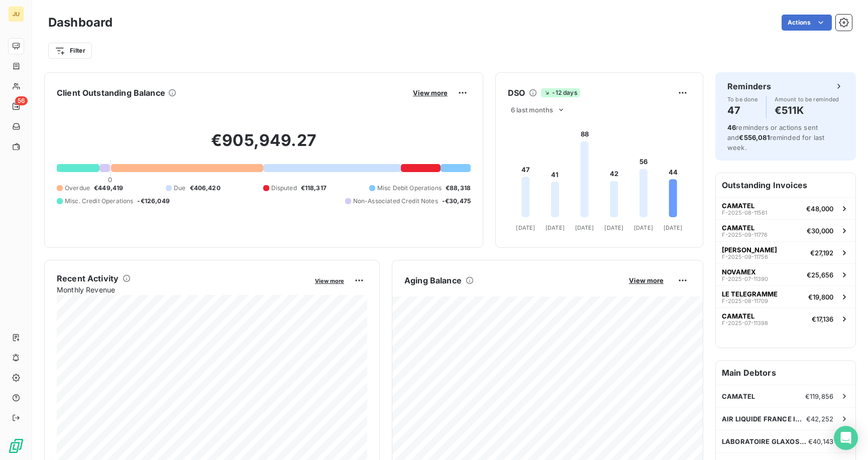 The image size is (868, 460). I want to click on h4: 47, so click(742, 110).